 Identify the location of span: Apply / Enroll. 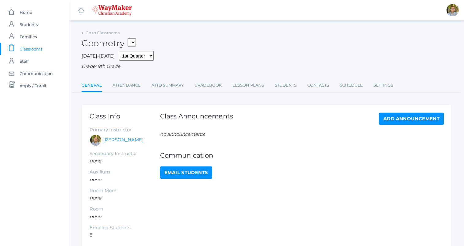
(33, 86).